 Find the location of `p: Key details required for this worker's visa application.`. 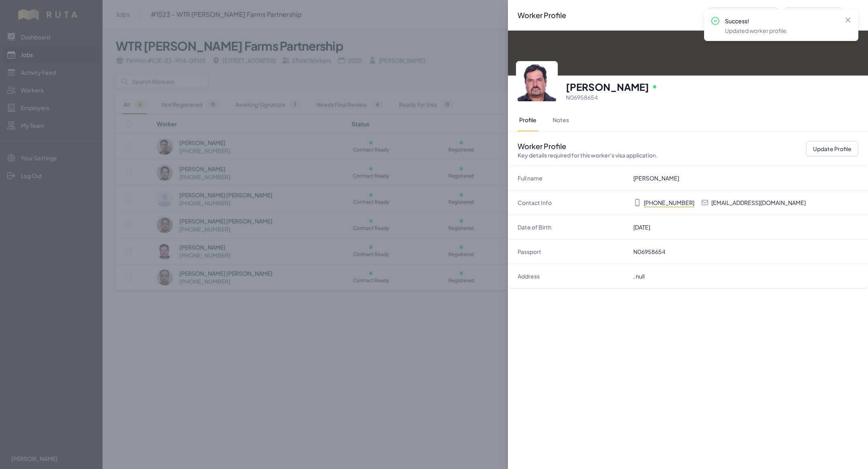

p: Key details required for this worker's visa application. is located at coordinates (587, 155).